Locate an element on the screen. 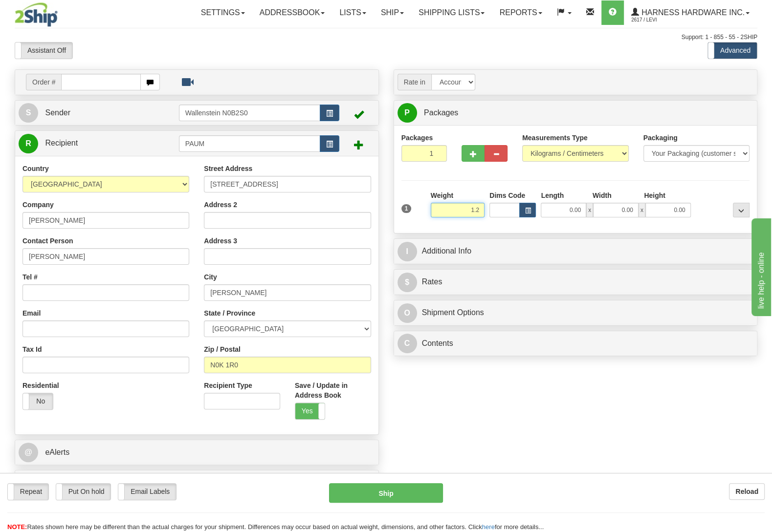 The width and height of the screenshot is (772, 532). label: Width is located at coordinates (602, 196).